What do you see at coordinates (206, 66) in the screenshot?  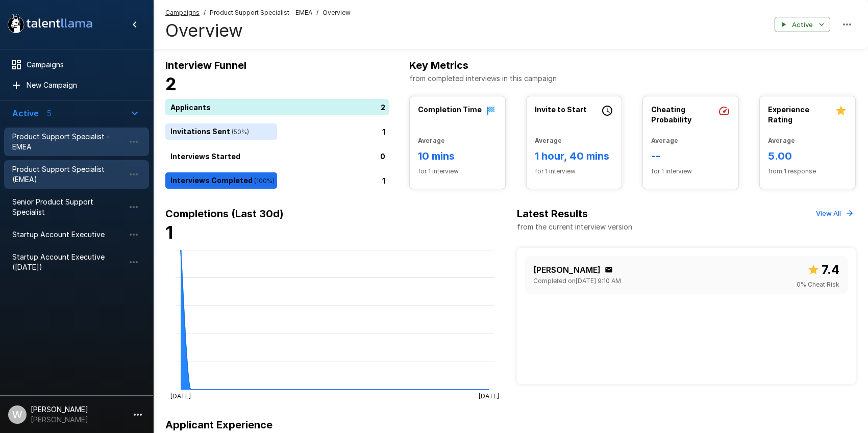 I see `b: Interview Funnel` at bounding box center [206, 66].